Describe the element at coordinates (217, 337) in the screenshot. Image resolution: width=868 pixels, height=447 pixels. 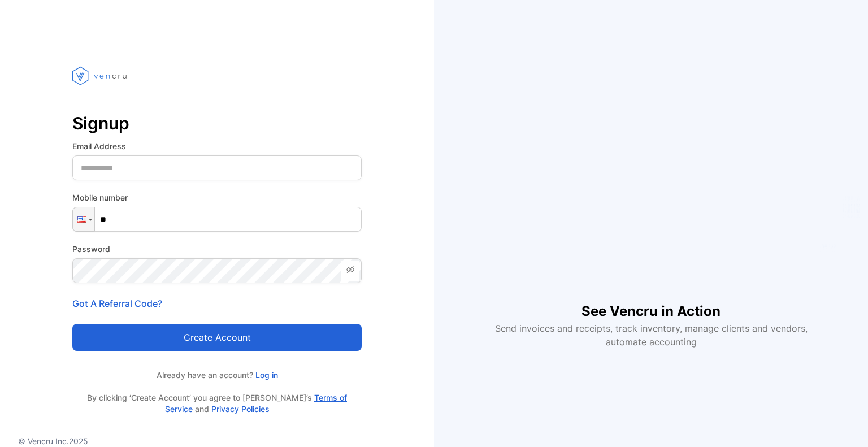
I see `button: Create account` at that location.